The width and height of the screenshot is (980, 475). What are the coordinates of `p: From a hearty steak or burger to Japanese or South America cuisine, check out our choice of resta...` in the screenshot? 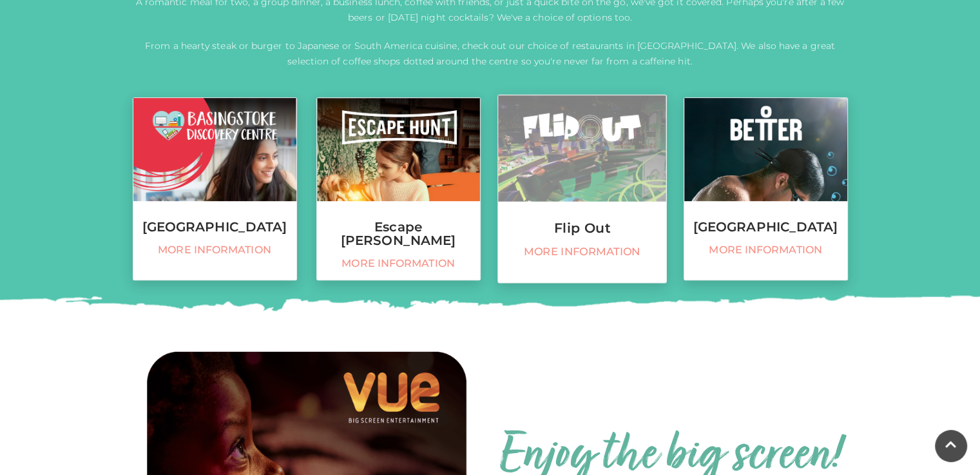 It's located at (490, 53).